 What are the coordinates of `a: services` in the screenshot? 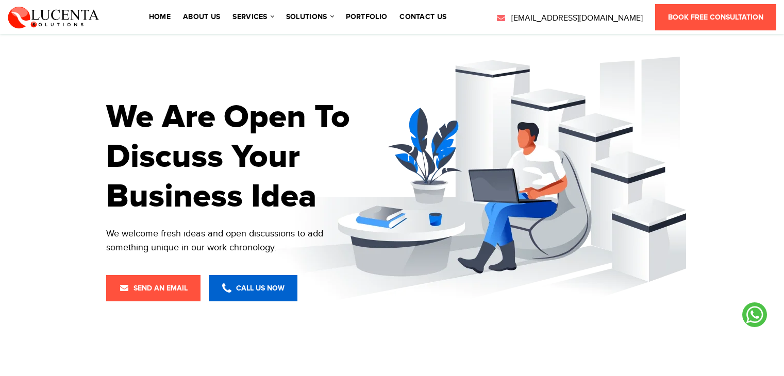 It's located at (253, 17).